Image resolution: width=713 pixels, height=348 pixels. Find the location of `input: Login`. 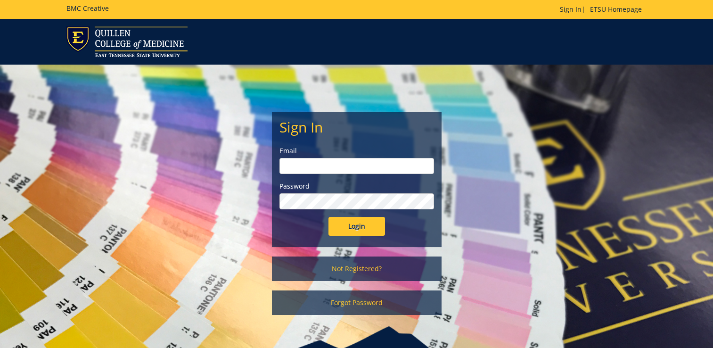

input: Login is located at coordinates (357, 226).